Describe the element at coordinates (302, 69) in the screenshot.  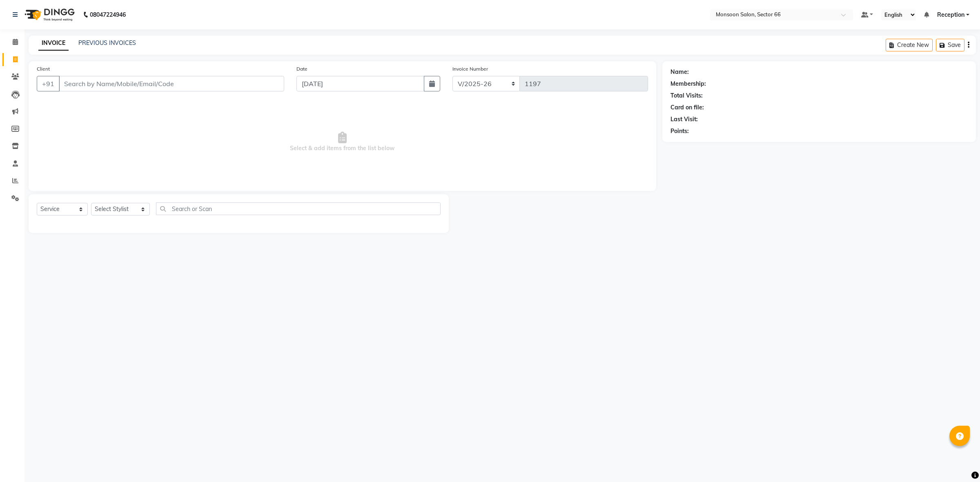
I see `label: Date` at that location.